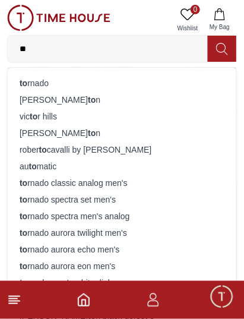 Image resolution: width=244 pixels, height=319 pixels. Describe the element at coordinates (122, 183) in the screenshot. I see `div: rnado classic analog men's` at that location.